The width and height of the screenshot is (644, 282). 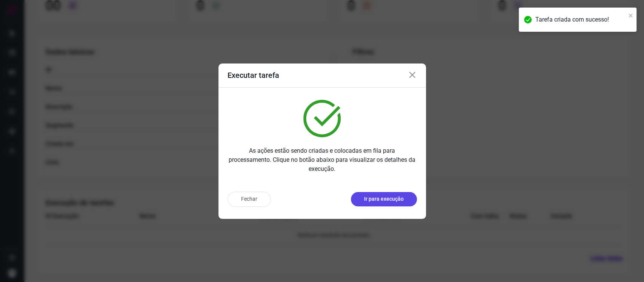 What do you see at coordinates (384, 199) in the screenshot?
I see `button: Ir para execução` at bounding box center [384, 199].